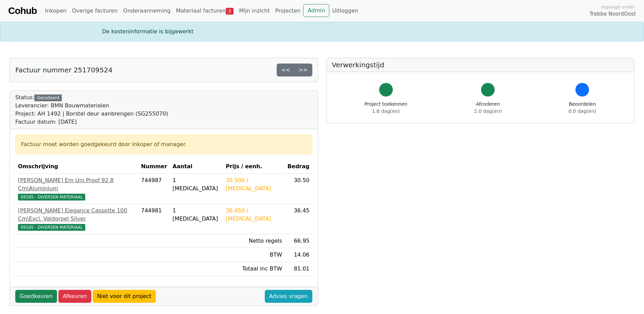  I want to click on td: Netto regels, so click(254, 241).